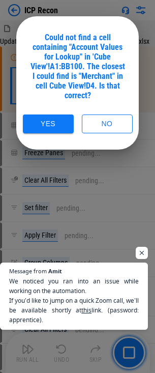 This screenshot has width=155, height=373. What do you see at coordinates (55, 271) in the screenshot?
I see `span: Amit` at bounding box center [55, 271].